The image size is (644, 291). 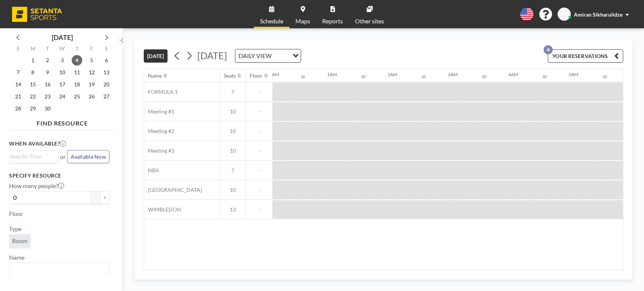 What do you see at coordinates (255, 56) in the screenshot?
I see `span: DAILY VIEW` at bounding box center [255, 56].